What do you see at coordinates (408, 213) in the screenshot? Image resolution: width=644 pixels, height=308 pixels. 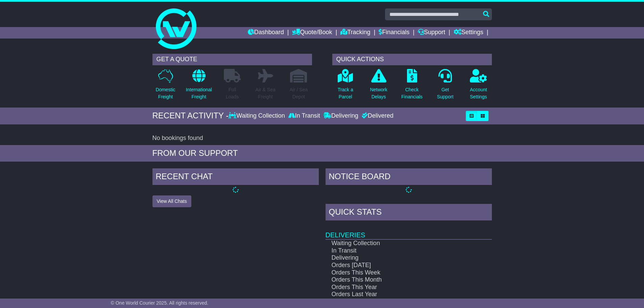 I see `div: Quick Stats` at bounding box center [408, 213].